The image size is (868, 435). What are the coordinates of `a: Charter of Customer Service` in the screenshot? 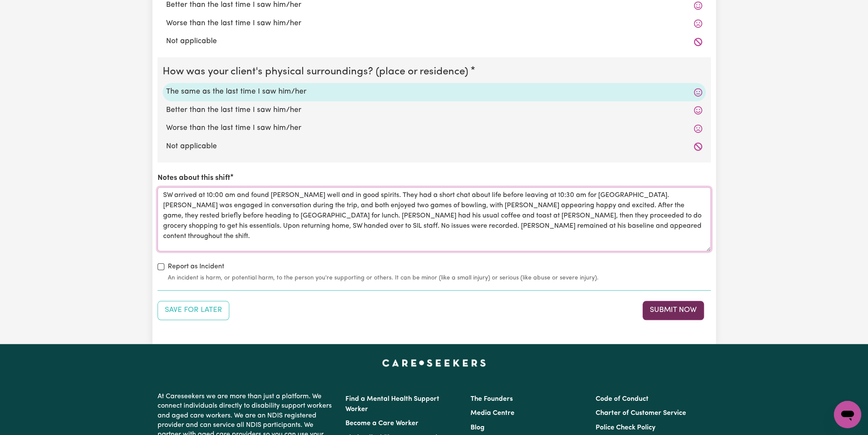 It's located at (641, 413).